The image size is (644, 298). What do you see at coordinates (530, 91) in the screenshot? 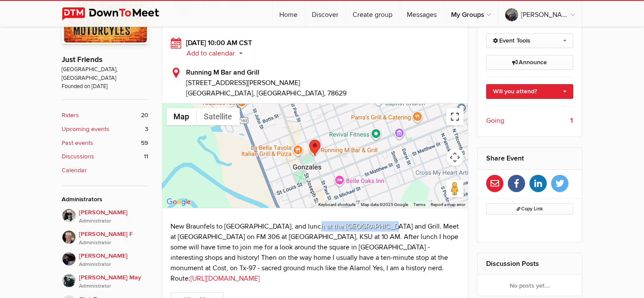
I see `a: Will you attend?` at bounding box center [530, 91].